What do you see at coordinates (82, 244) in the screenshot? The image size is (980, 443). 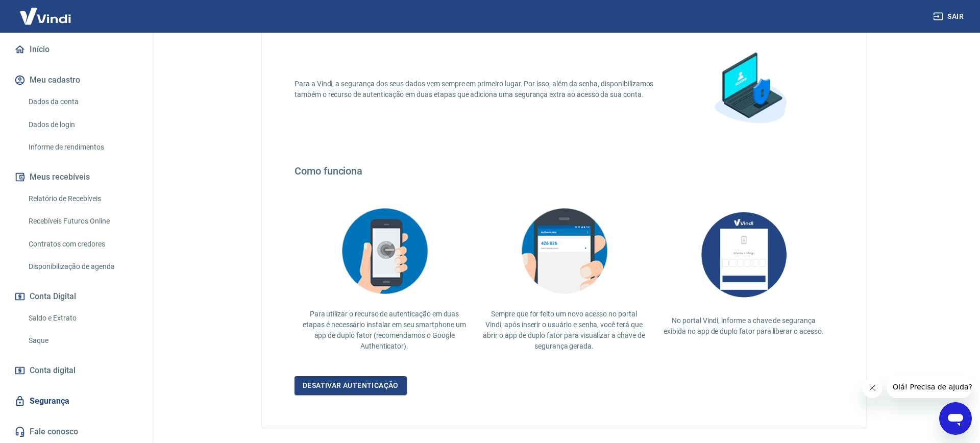 I see `a: Contratos com credores` at bounding box center [82, 244].